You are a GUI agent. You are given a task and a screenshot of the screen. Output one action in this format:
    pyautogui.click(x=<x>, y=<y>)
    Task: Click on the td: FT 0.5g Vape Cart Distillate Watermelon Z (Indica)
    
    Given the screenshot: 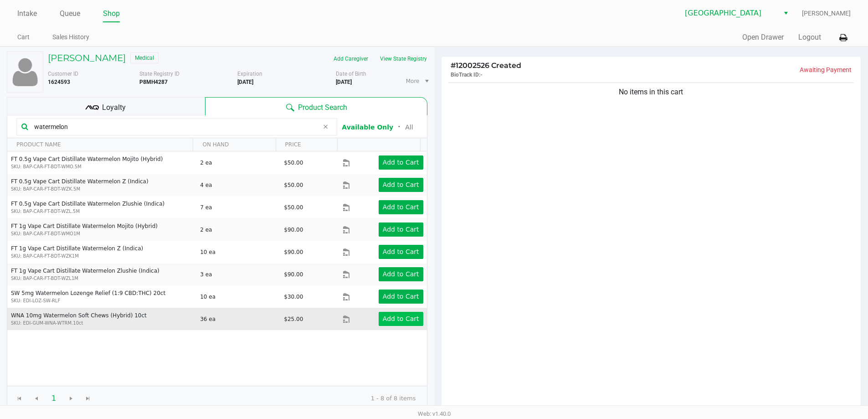 What is the action you would take?
    pyautogui.click(x=101, y=185)
    